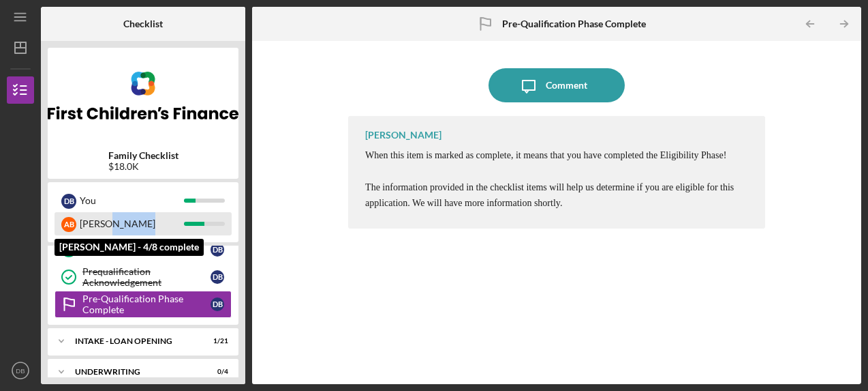 This screenshot has width=868, height=391. I want to click on div: 0 / 4, so click(216, 371).